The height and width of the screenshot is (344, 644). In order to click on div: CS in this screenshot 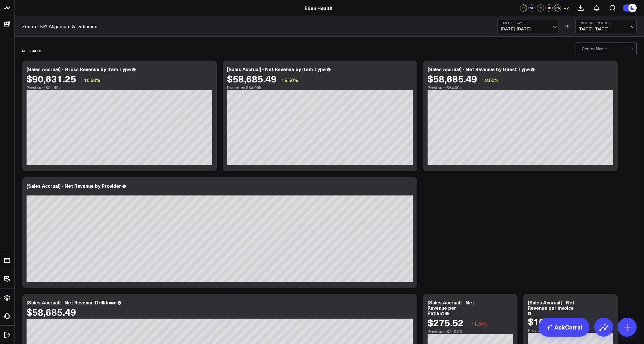, I will do `click(523, 8)`.